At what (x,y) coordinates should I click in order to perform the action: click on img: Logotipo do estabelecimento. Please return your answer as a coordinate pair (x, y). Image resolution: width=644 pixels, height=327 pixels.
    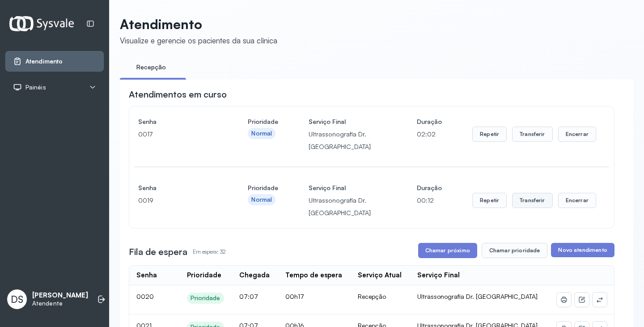
    Looking at the image, I should click on (42, 23).